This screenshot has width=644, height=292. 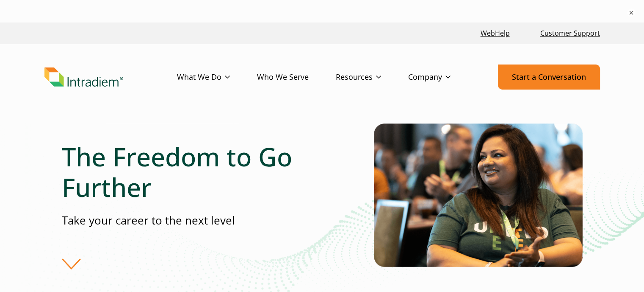 I want to click on a: Customer Support, so click(x=570, y=33).